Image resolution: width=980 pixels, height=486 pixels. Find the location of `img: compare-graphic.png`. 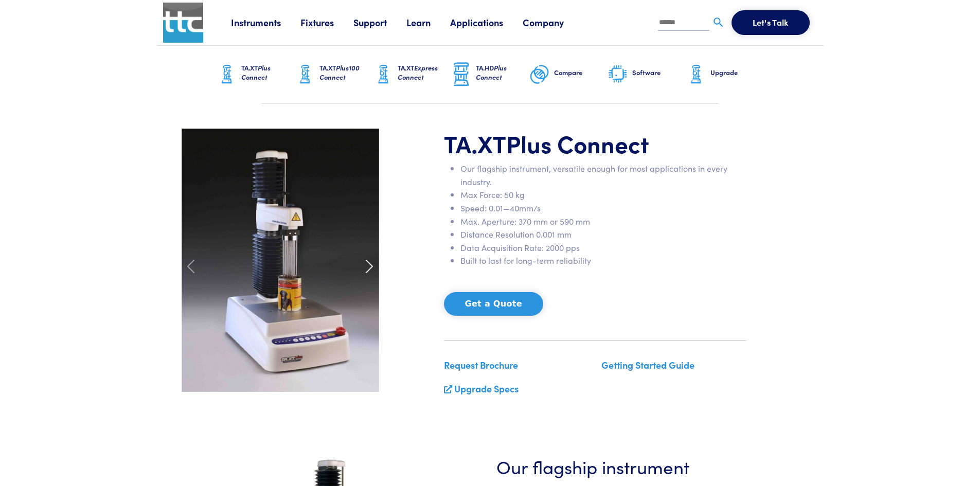

img: compare-graphic.png is located at coordinates (540, 75).